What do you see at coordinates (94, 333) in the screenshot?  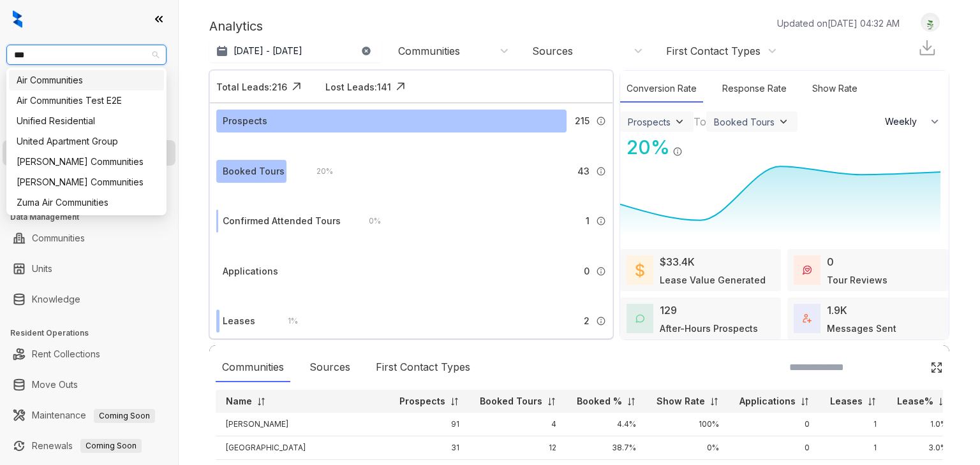 I see `h3: Resident Operations` at bounding box center [94, 333].